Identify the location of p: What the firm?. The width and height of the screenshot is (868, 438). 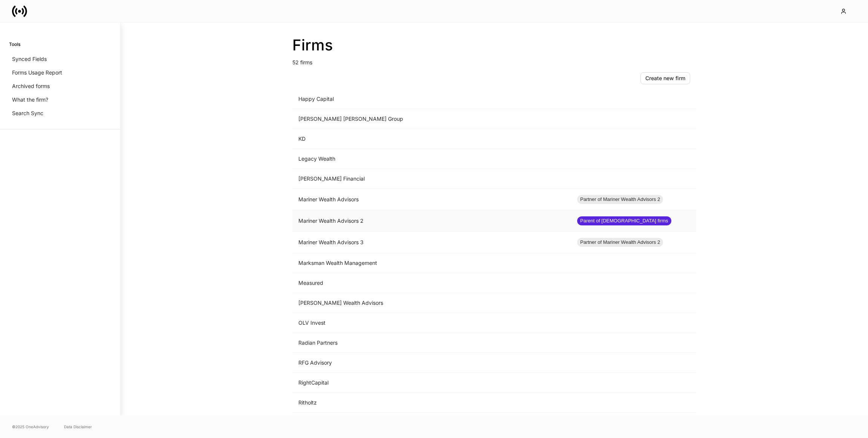
(30, 100).